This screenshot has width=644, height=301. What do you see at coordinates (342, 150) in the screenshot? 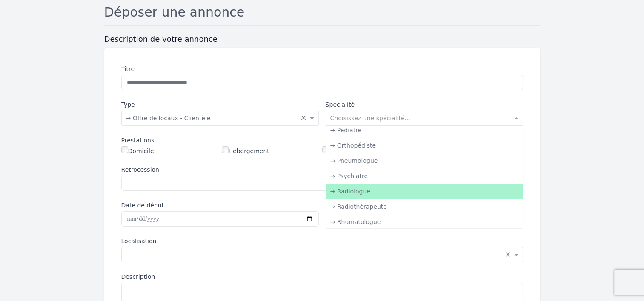
I see `label: Secrétatiat` at bounding box center [342, 150].